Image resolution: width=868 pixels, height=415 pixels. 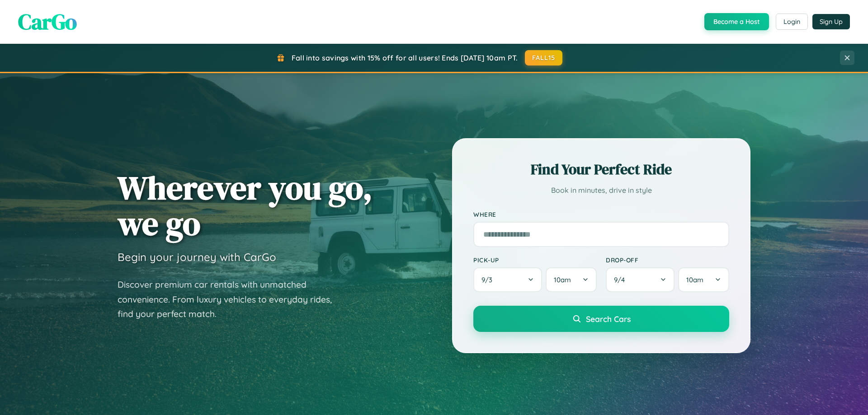 I want to click on h1: Wherever you go, we go, so click(x=245, y=206).